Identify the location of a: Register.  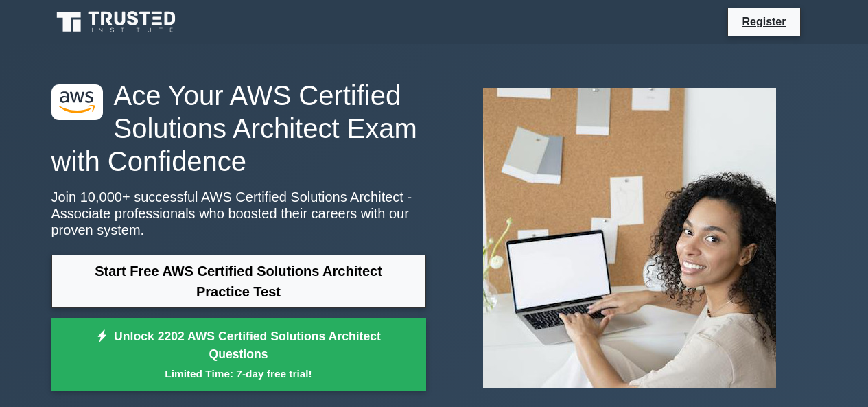
(764, 21).